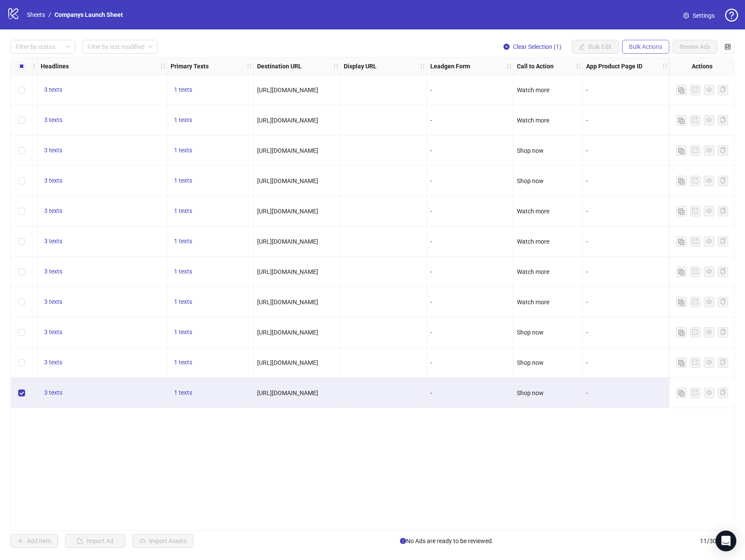 The image size is (745, 560). I want to click on a: Sheets, so click(36, 15).